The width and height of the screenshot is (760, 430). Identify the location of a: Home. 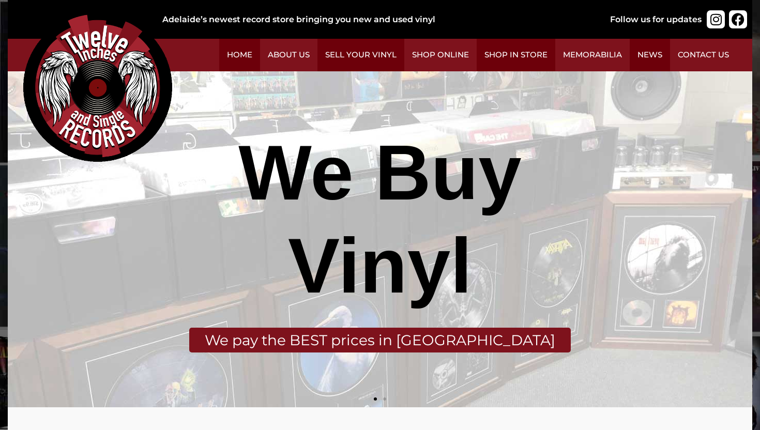
(239, 55).